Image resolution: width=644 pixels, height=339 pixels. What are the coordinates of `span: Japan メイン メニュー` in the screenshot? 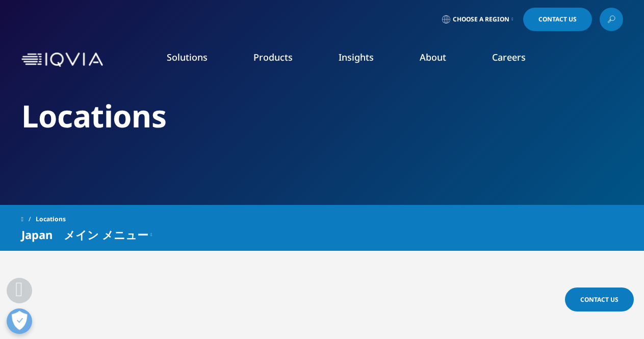 It's located at (85, 235).